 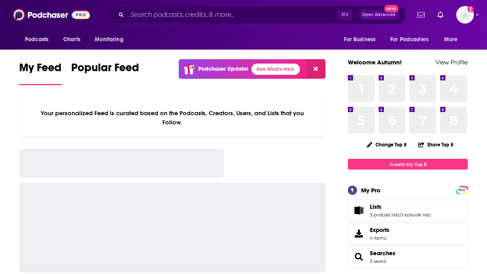 I want to click on span: For Business, so click(x=360, y=40).